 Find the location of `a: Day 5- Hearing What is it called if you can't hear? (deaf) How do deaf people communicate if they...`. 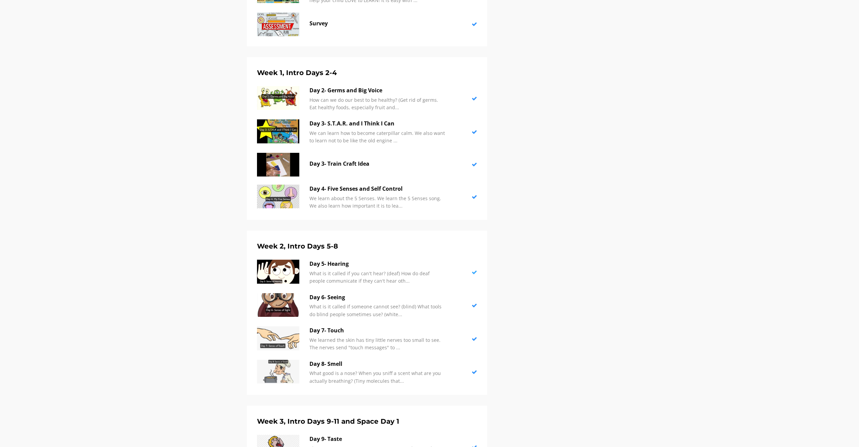

a: Day 5- Hearing What is it called if you can't hear? (deaf) How do deaf people communicate if they... is located at coordinates (367, 272).